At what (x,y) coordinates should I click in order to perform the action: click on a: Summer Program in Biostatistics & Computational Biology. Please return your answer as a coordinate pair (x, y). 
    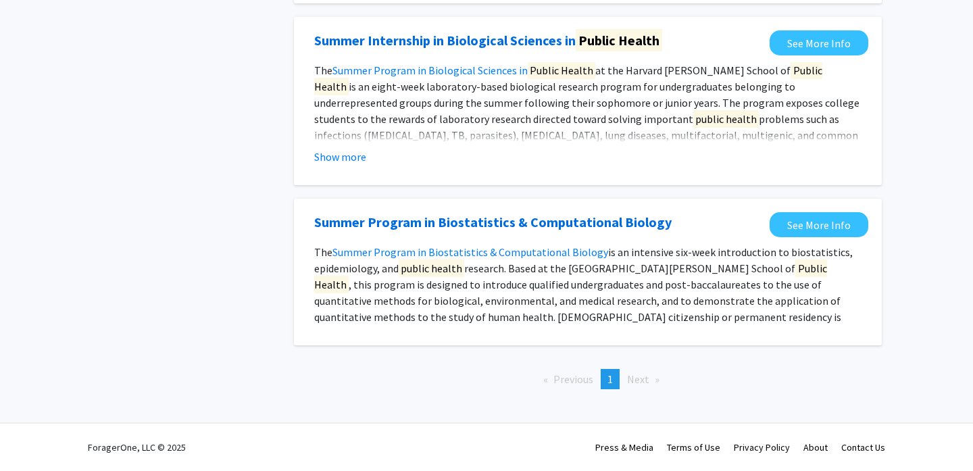
    Looking at the image, I should click on (470, 252).